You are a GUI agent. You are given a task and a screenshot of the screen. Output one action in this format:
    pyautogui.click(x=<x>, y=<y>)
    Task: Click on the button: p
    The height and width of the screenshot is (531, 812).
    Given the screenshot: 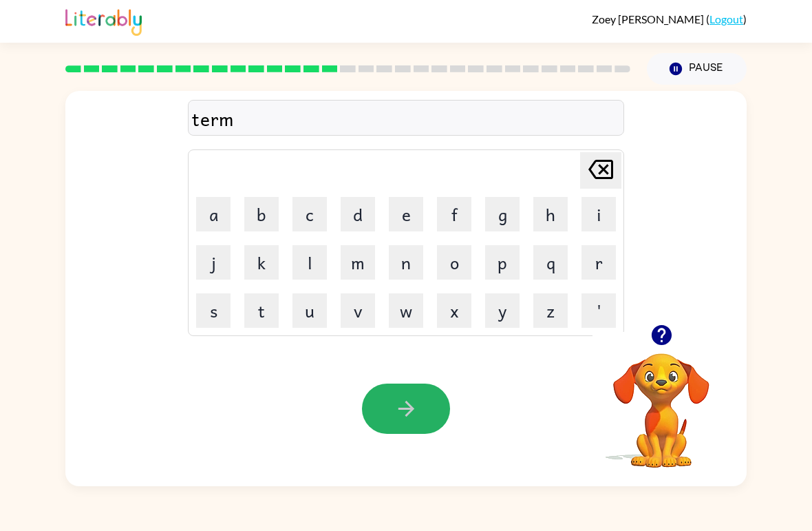 What is the action you would take?
    pyautogui.click(x=502, y=262)
    